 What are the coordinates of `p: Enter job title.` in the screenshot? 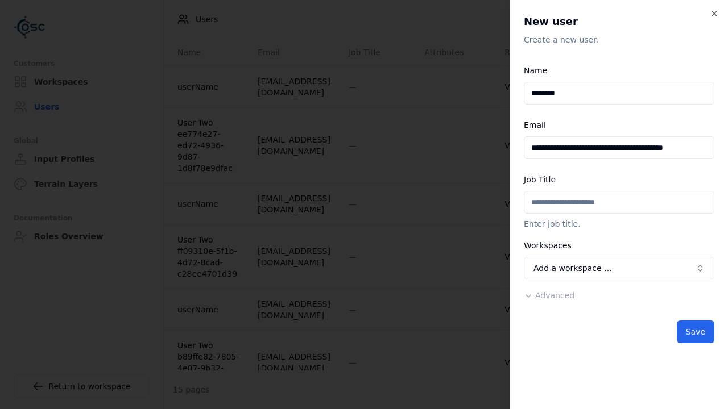 It's located at (619, 224).